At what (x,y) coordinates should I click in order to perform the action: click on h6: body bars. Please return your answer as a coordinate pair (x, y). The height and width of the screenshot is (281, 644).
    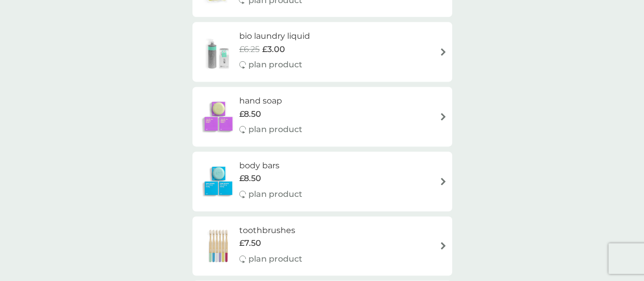
    Looking at the image, I should click on (271, 166).